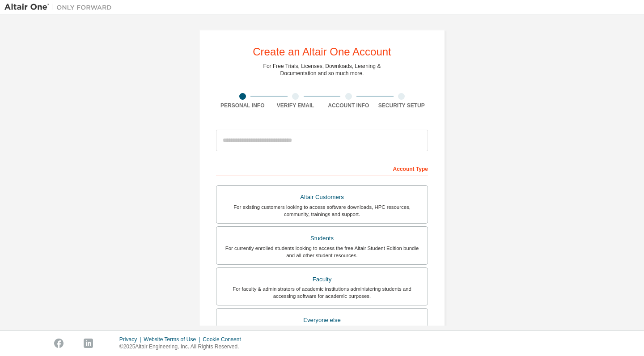 Image resolution: width=644 pixels, height=356 pixels. I want to click on div: Security Setup, so click(402, 106).